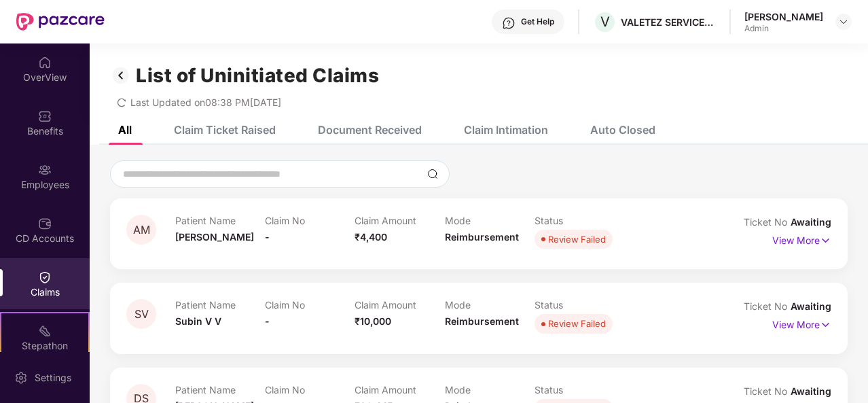  I want to click on h1: List of Uninitiated Claims, so click(257, 76).